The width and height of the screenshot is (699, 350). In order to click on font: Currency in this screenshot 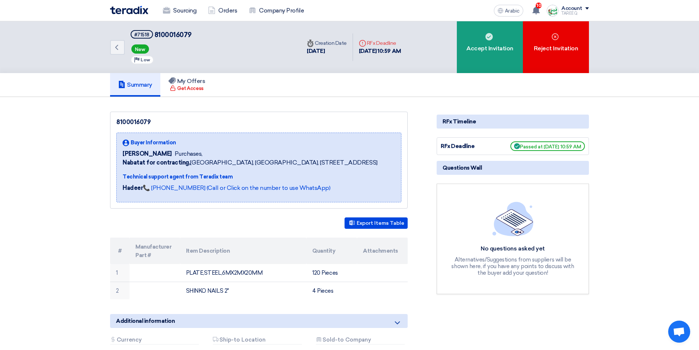, I will do `click(129, 339)`.